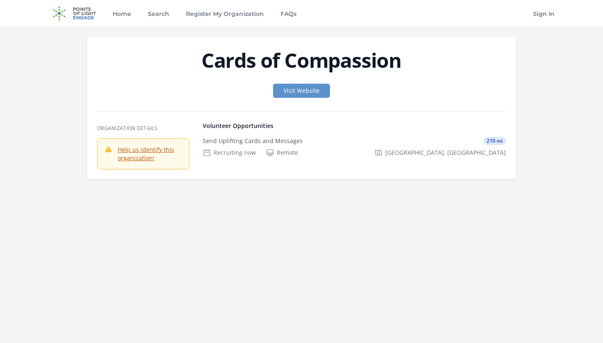  Describe the element at coordinates (354, 126) in the screenshot. I see `h4: Volunteer Opportunities` at that location.